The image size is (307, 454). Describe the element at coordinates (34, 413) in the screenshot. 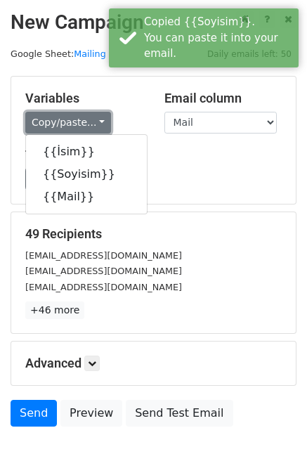

I see `a: Send` at that location.